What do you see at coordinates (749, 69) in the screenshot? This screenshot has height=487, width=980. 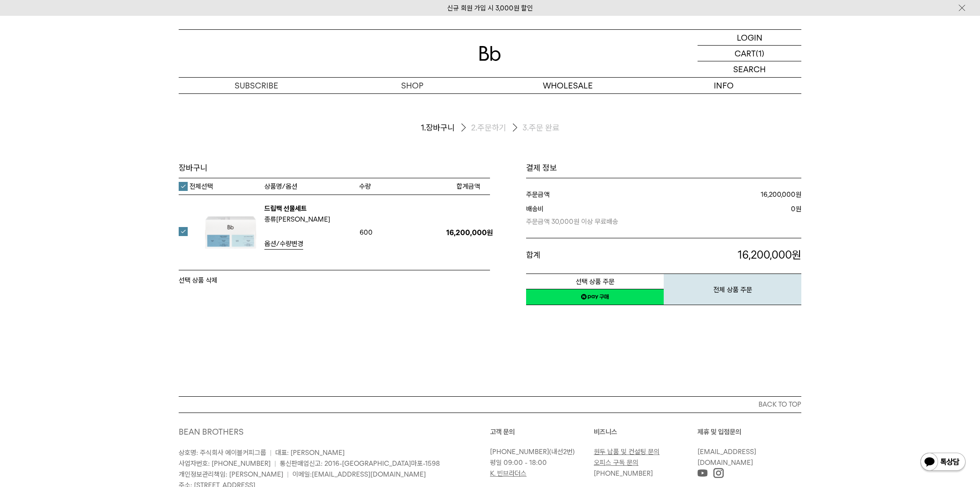 I see `p: SEARCH` at bounding box center [749, 69].